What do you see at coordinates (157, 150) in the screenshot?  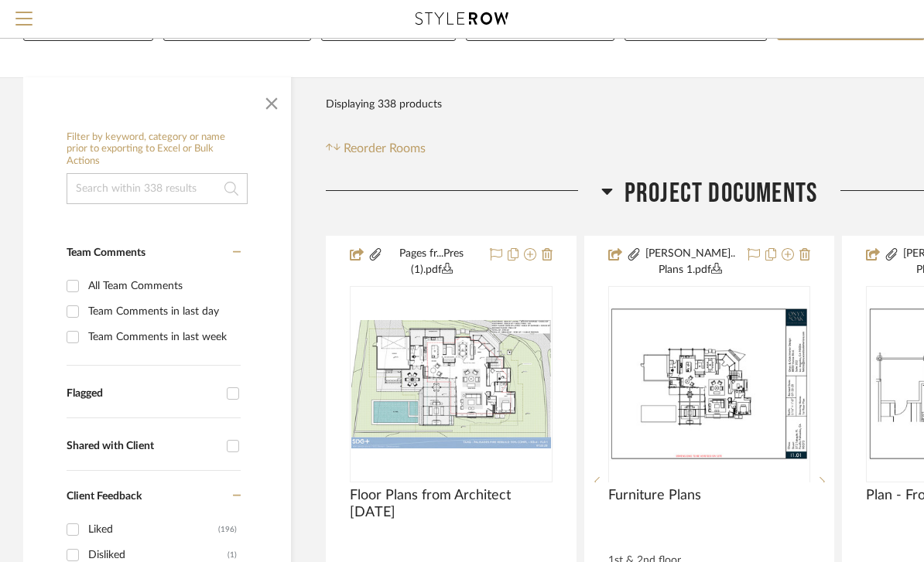 I see `h6: Filter by keyword, category or name prior to exporting to Excel or Bulk Actions` at bounding box center [157, 150].